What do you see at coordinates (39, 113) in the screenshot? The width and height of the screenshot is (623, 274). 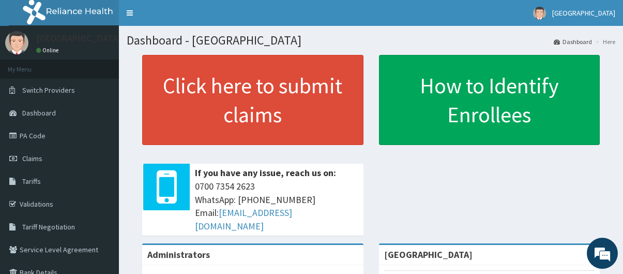 I see `span: Dashboard` at bounding box center [39, 113].